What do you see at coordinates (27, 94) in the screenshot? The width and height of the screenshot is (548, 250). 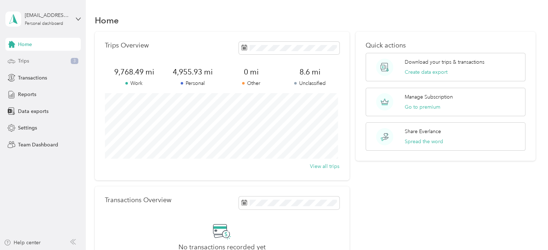 I see `span: Reports` at bounding box center [27, 94].